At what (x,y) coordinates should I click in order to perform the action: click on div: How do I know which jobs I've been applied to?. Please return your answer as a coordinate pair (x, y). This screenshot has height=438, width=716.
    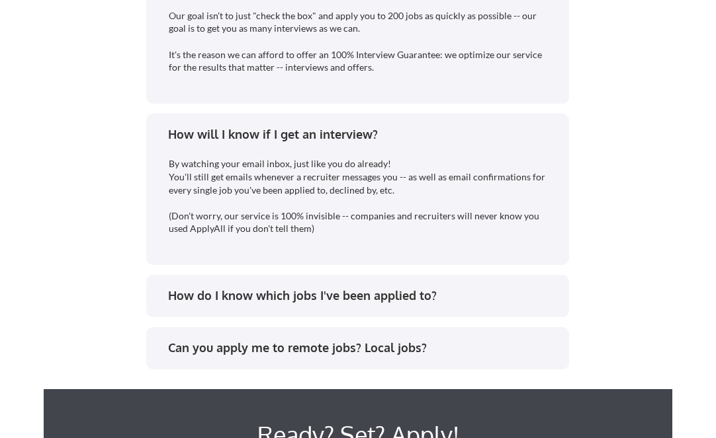
    Looking at the image, I should click on (362, 296).